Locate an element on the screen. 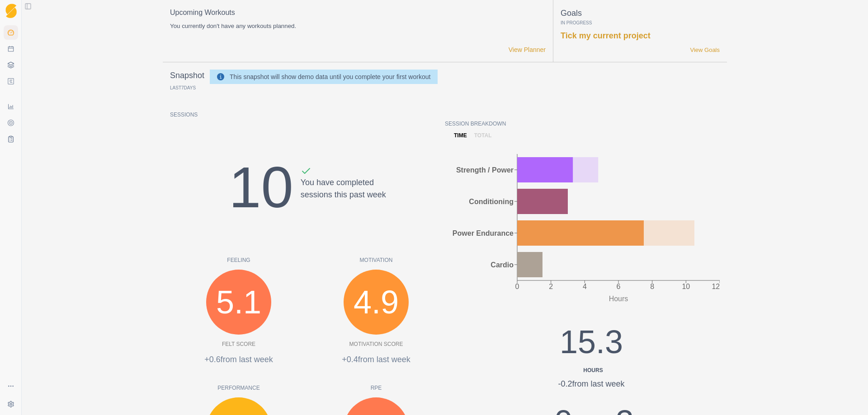 The image size is (868, 415). p: total is located at coordinates (483, 136).